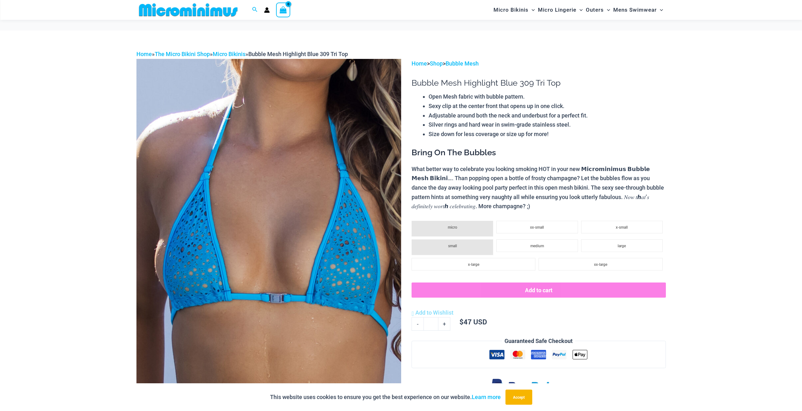  What do you see at coordinates (638, 10) in the screenshot?
I see `a: Mens SwimwearMenu ToggleMenu Toggle` at bounding box center [638, 10].